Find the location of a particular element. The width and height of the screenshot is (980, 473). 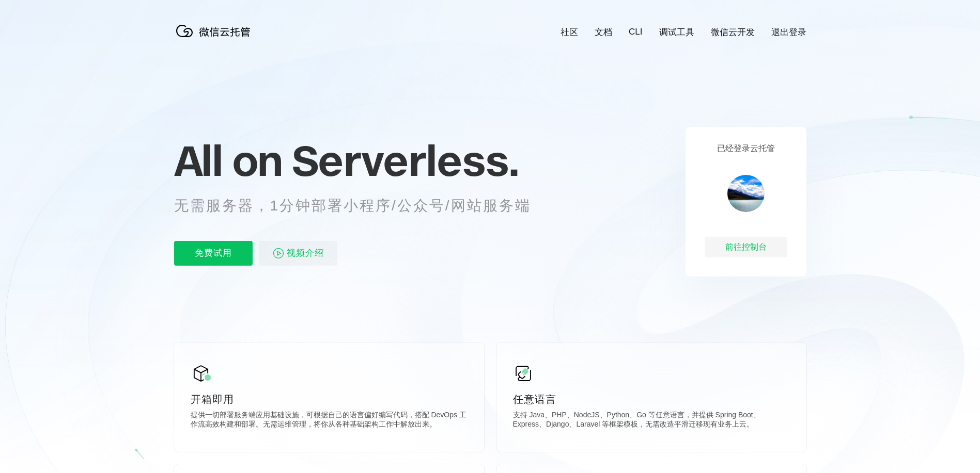

span: 视频介绍 is located at coordinates (305, 253).